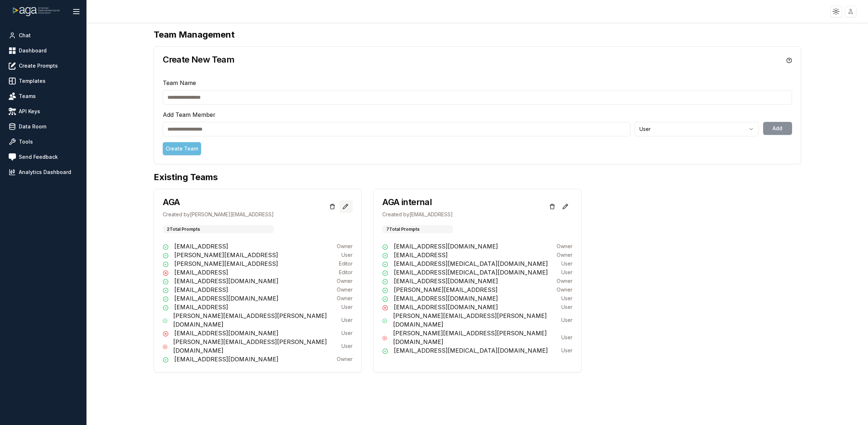  What do you see at coordinates (32, 127) in the screenshot?
I see `span: Data Room` at bounding box center [32, 127].